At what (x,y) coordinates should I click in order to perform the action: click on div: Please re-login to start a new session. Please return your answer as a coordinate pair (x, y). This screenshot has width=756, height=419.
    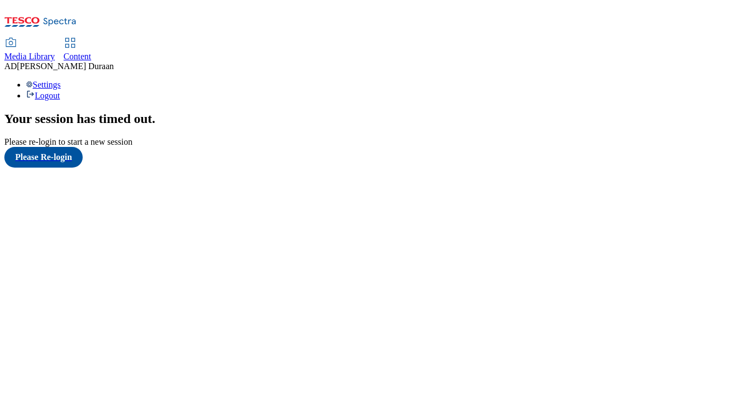
    Looking at the image, I should click on (378, 142).